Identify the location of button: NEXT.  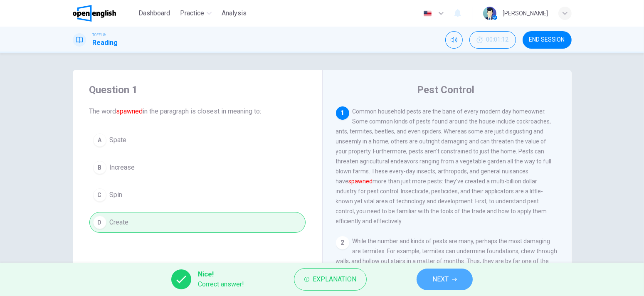
(444, 279).